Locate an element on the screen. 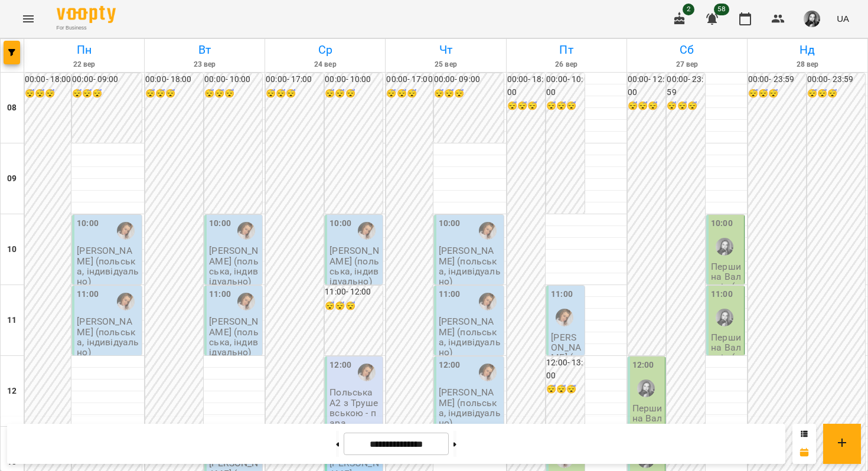  h6: 09 is located at coordinates (12, 179).